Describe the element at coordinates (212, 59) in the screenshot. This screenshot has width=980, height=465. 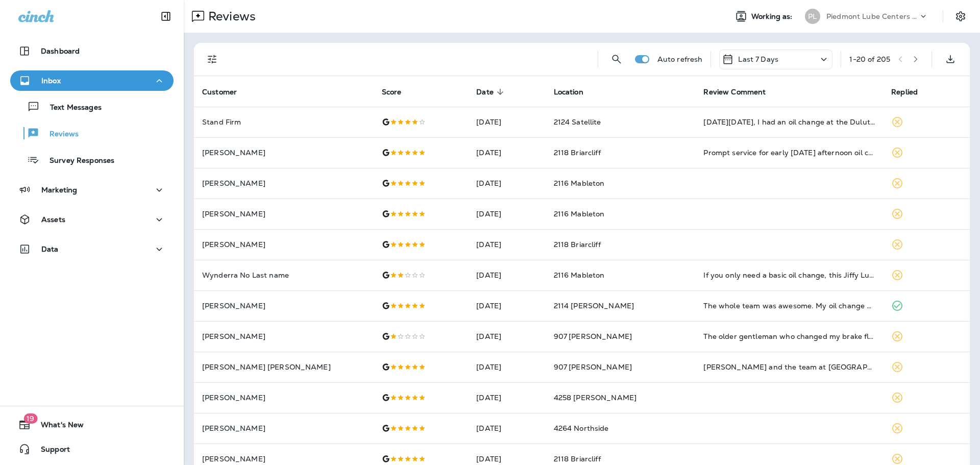
I see `button: Filters` at that location.